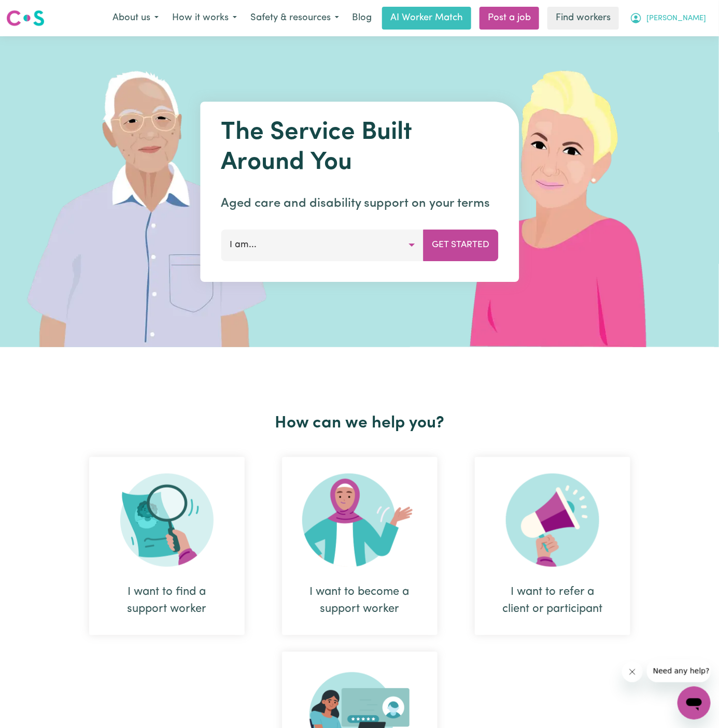 This screenshot has width=719, height=728. What do you see at coordinates (360, 204) in the screenshot?
I see `p: Aged care and disability support on your terms` at bounding box center [360, 204].